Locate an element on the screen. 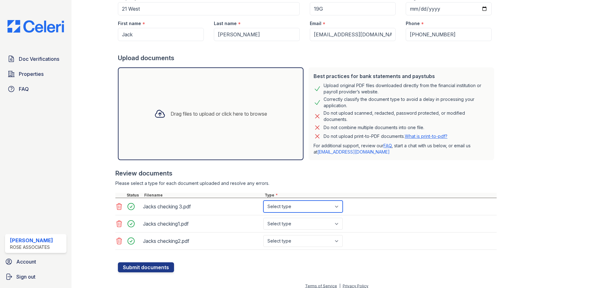 This screenshot has width=602, height=288. a: Sign out is located at coordinates (36, 277).